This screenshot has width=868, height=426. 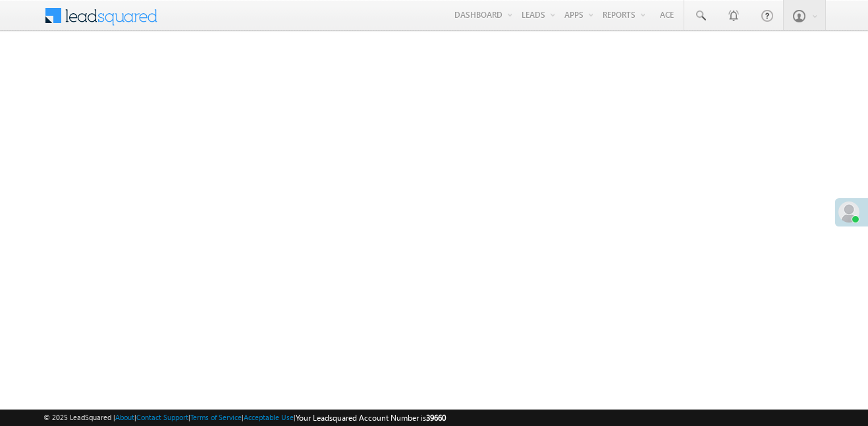 I want to click on a: About, so click(x=125, y=417).